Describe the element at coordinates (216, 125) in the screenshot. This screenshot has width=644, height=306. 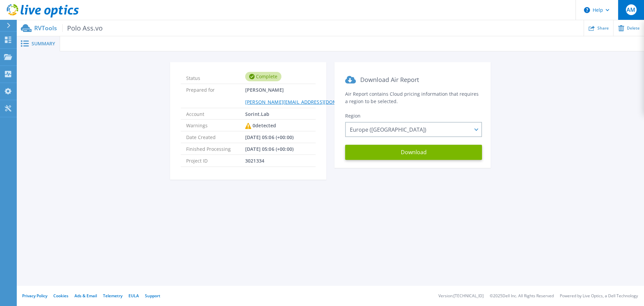
I see `span: Warnings` at that location.